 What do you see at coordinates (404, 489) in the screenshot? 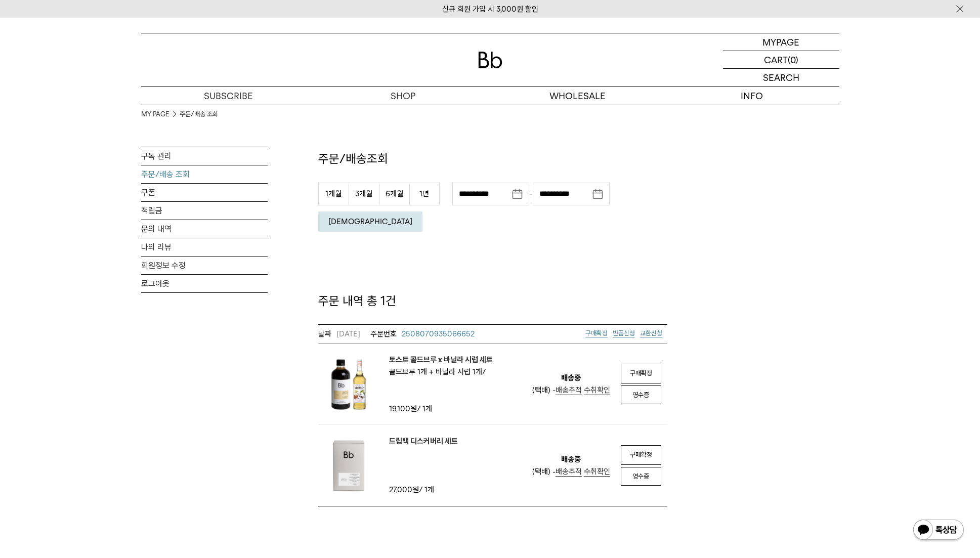
I see `strong: 27,000원` at bounding box center [404, 489].